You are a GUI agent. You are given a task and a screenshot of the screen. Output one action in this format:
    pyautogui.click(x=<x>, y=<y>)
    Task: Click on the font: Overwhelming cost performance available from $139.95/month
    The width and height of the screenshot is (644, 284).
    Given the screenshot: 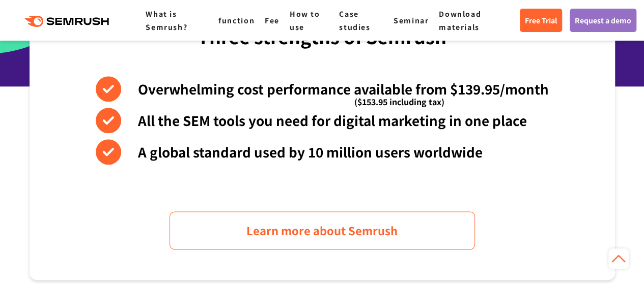 What is the action you would take?
    pyautogui.click(x=343, y=88)
    